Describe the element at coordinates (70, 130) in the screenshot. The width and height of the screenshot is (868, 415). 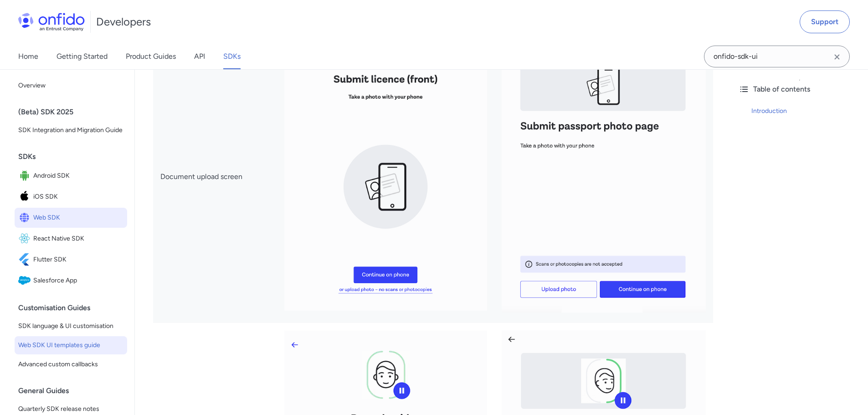
I see `a: SDK Integration and Migration Guide` at that location.